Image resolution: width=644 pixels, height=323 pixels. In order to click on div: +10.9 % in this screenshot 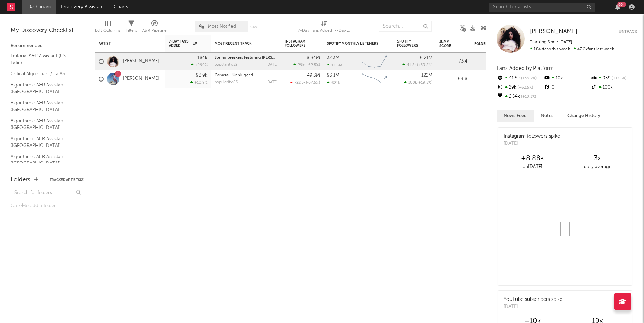, I will do `click(199, 82)`.